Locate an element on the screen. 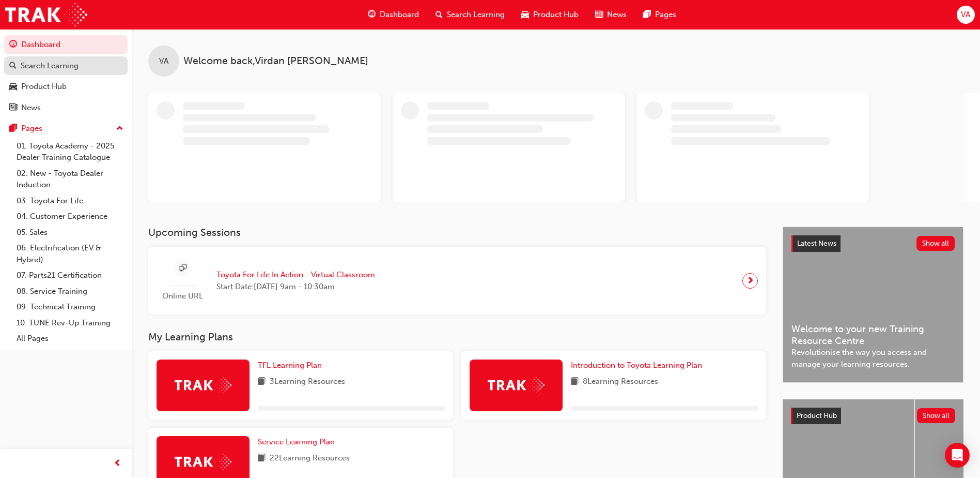  div: Pages is located at coordinates (32, 129).